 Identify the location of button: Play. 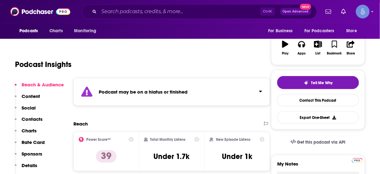
(285, 48).